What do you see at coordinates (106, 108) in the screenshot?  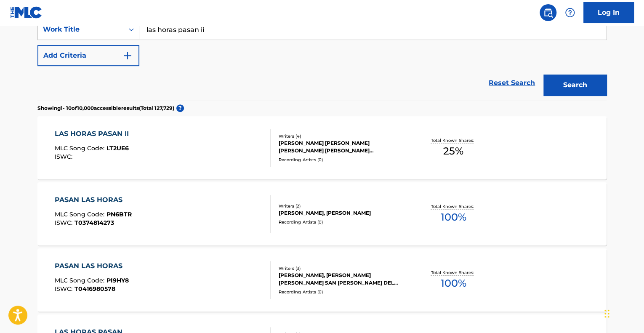 I see `p: Showing 1 - 10 of 10,000 accessible results (Total 127,729 )` at bounding box center [106, 108].